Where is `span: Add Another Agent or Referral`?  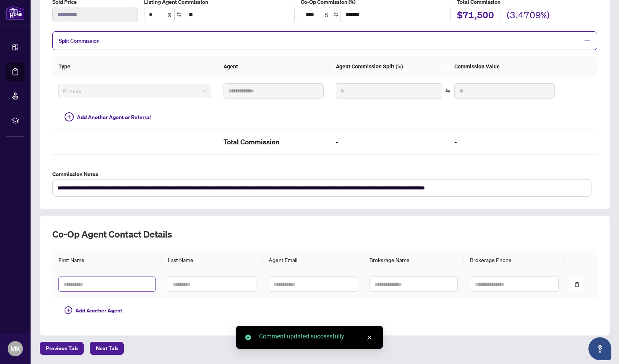
span: Add Another Agent or Referral is located at coordinates (114, 117).